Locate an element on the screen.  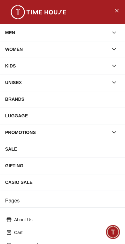
div: Chat Widget is located at coordinates (113, 233).